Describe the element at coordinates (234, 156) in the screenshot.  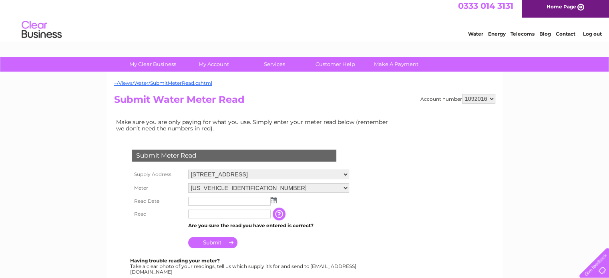
I see `div: Submit Meter Read` at that location.